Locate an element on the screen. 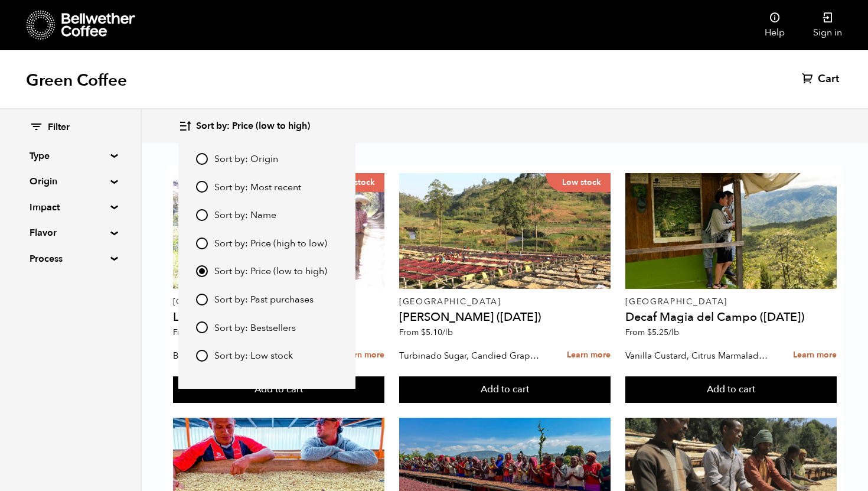  input: Sort by: Price (low to high) is located at coordinates (202, 271).